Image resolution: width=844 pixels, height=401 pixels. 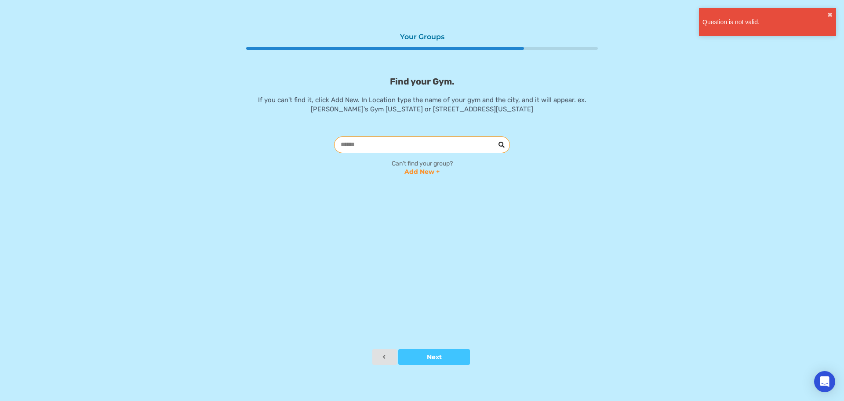 What do you see at coordinates (422, 81) in the screenshot?
I see `p: Find your Gym.` at bounding box center [422, 81].